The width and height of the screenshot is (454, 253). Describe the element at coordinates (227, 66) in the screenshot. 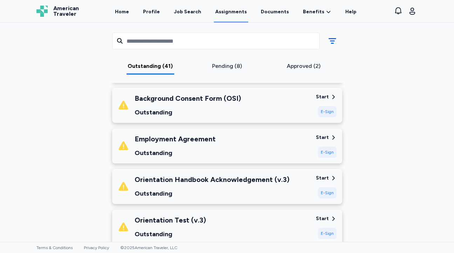

I see `div: Pending (8)` at that location.